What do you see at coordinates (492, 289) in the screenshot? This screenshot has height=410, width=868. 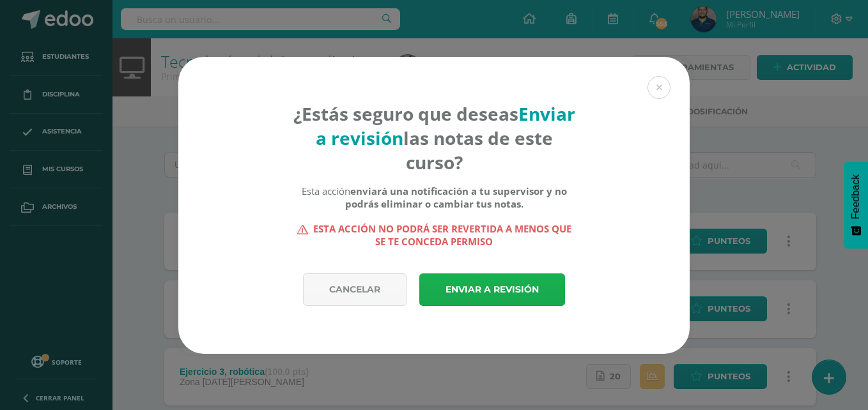 I see `a: Enviar a revisión` at bounding box center [492, 289].